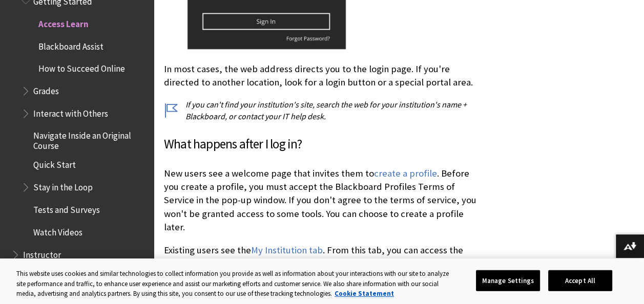  I want to click on p: In most cases, the web address directs you to the login page. If you're directed to another locat..., so click(323, 76).